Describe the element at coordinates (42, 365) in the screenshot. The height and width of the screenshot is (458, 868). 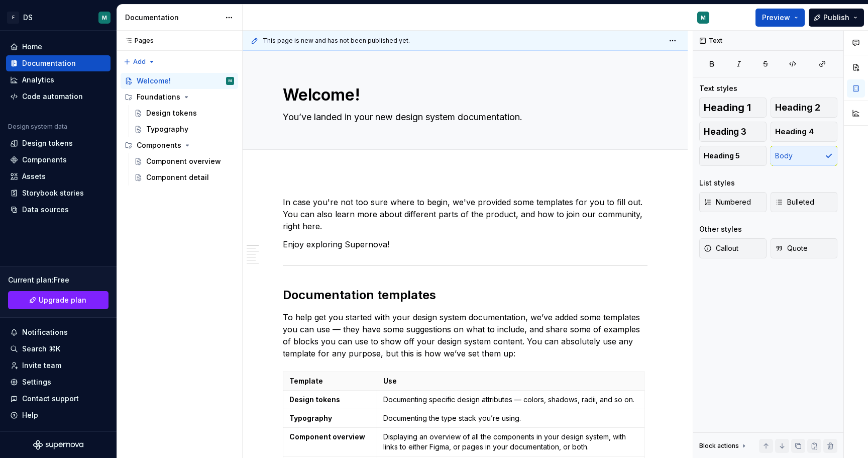
I see `div: Invite team` at that location.